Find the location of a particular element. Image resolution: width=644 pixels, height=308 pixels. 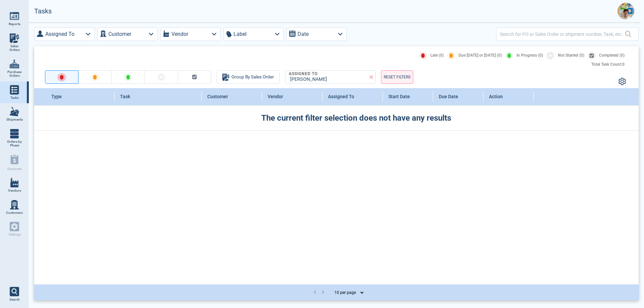

span: In Progress (0) is located at coordinates (530, 56).